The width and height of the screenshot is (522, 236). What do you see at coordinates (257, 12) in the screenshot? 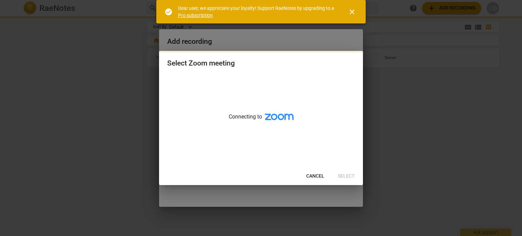
I see `div: Dear user, we appreciate your loyalty! Support RaeNotes by upgrading to a` at bounding box center [257, 12].